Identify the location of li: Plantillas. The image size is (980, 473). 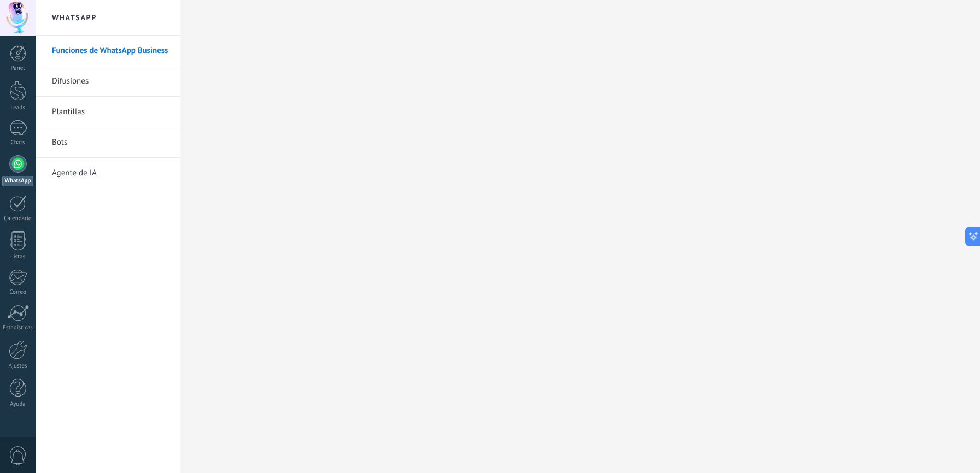
(107, 112).